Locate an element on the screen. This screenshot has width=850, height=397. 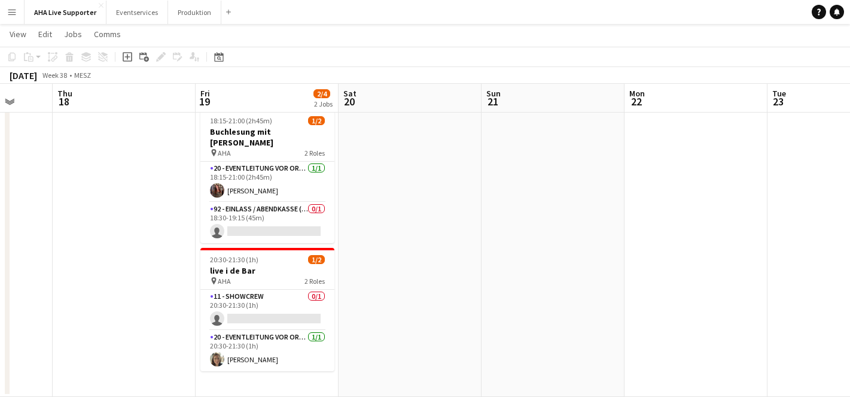
span: Thu is located at coordinates (65, 93).